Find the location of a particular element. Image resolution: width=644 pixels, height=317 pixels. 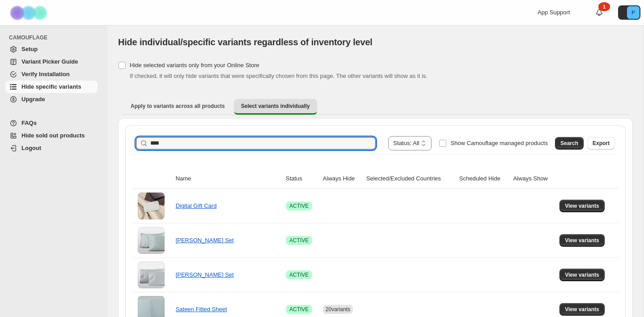

th: Status is located at coordinates (301, 178).